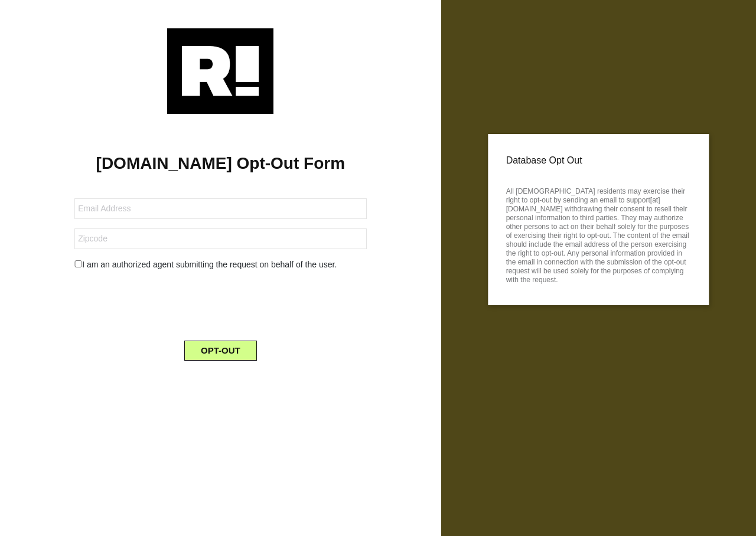 This screenshot has width=756, height=536. What do you see at coordinates (221, 239) in the screenshot?
I see `input: Zipcode` at bounding box center [221, 239].